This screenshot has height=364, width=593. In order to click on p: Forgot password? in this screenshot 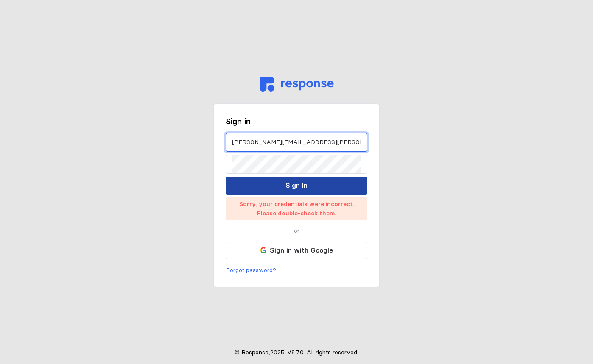, I will do `click(251, 270)`.